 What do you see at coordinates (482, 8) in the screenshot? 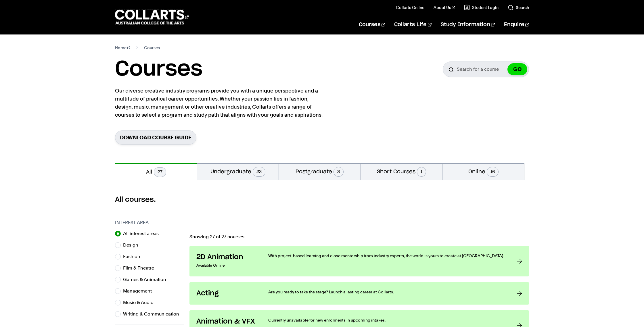
I see `a: Student Login` at bounding box center [482, 8].